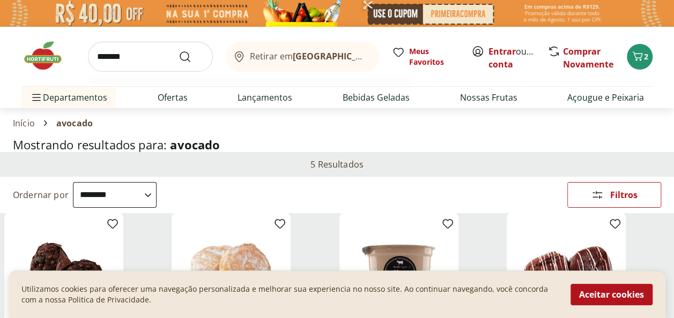 The height and width of the screenshot is (318, 674). I want to click on svg: Abrir Filtros, so click(597, 195).